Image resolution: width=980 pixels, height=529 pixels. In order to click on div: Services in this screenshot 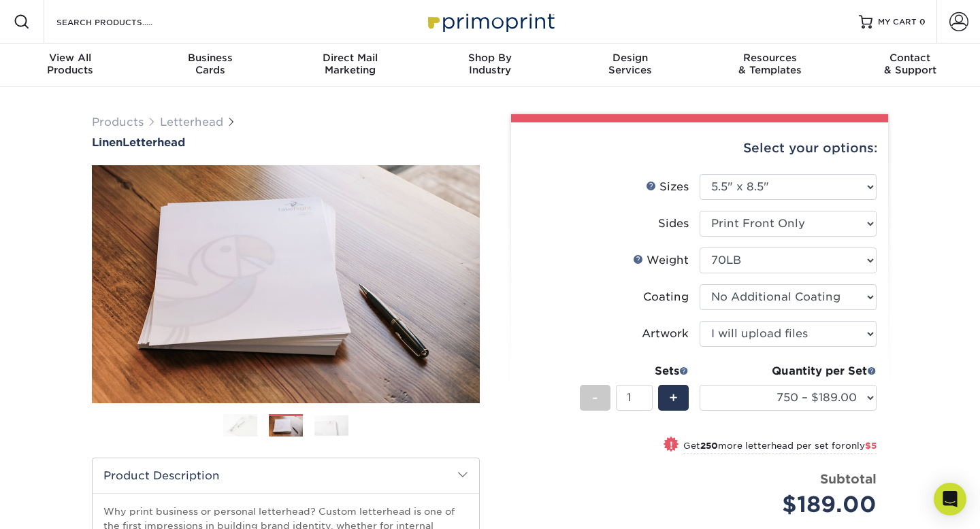, I will do `click(631, 64)`.